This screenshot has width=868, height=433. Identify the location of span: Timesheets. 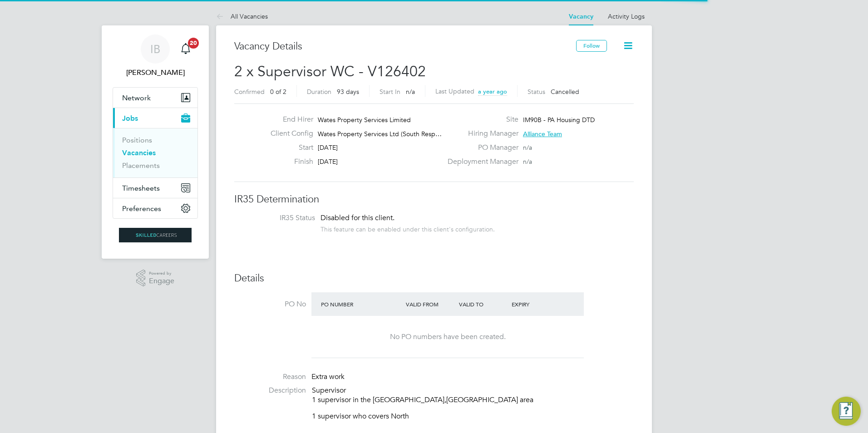
(141, 188).